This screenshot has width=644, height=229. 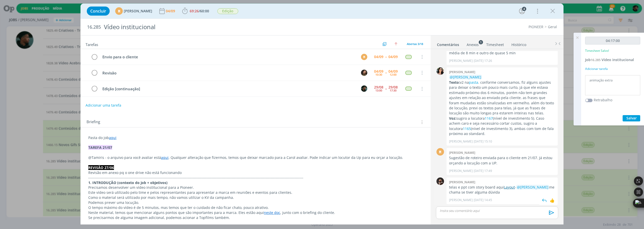 I want to click on p: Timesheet Salvo!, so click(x=597, y=51).